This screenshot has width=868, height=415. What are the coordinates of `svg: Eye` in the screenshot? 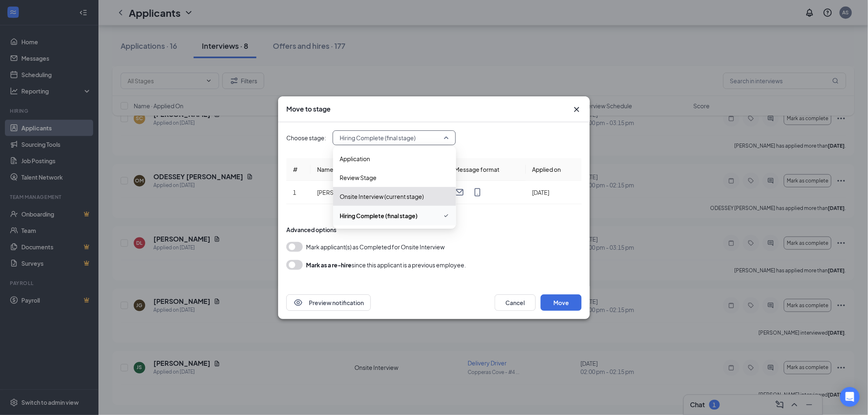 It's located at (298, 302).